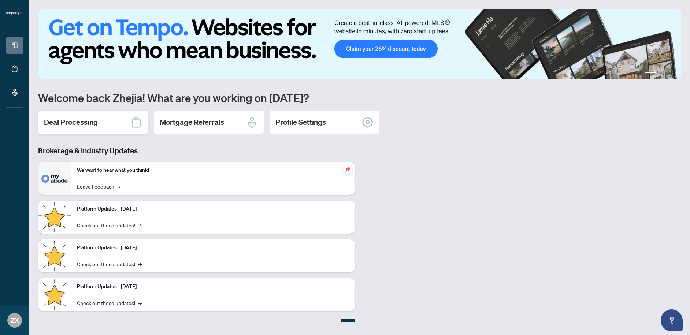 The width and height of the screenshot is (690, 335). What do you see at coordinates (99, 187) in the screenshot?
I see `a: Leave Feedback→` at bounding box center [99, 187].